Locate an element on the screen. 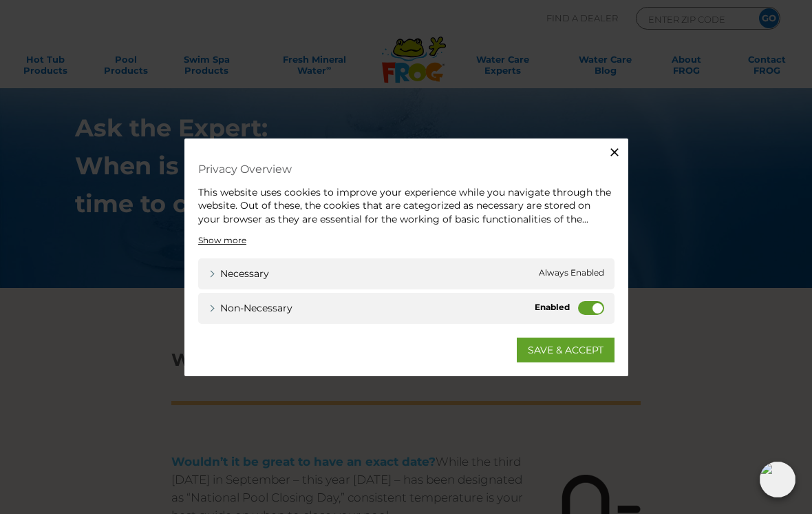 The image size is (812, 514). span: Always Enabled is located at coordinates (571, 273).